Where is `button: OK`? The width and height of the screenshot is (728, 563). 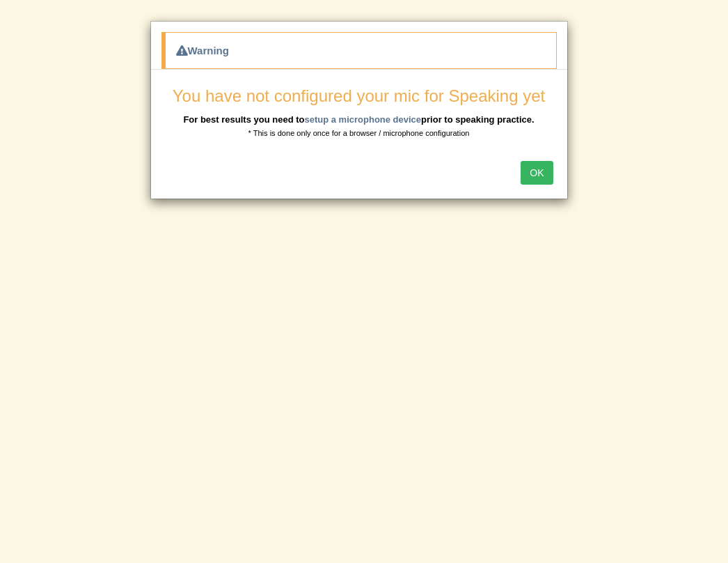
button: OK is located at coordinates (537, 173).